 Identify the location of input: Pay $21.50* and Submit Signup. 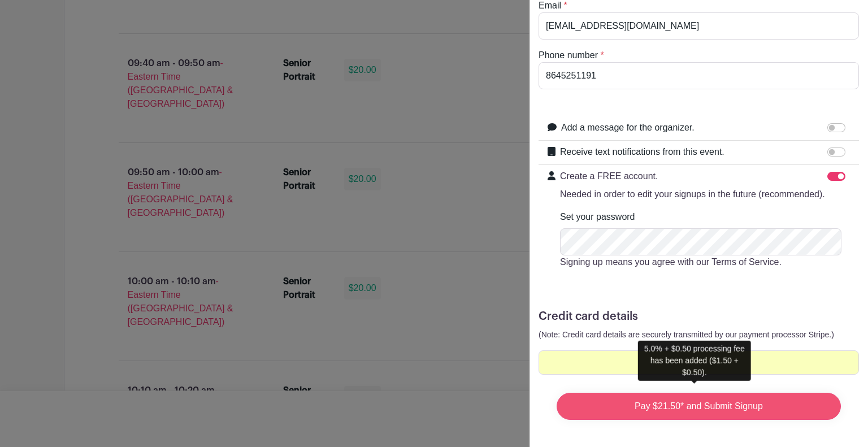
(698, 406).